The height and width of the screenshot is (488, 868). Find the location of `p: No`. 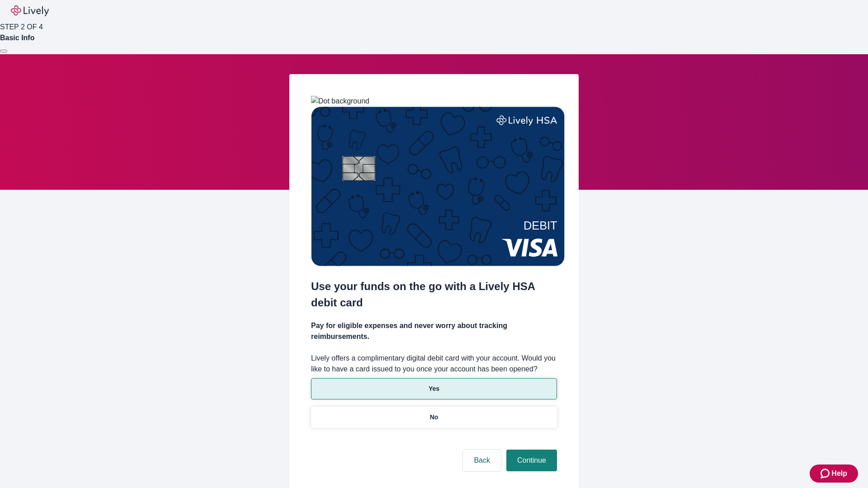

p: No is located at coordinates (434, 417).